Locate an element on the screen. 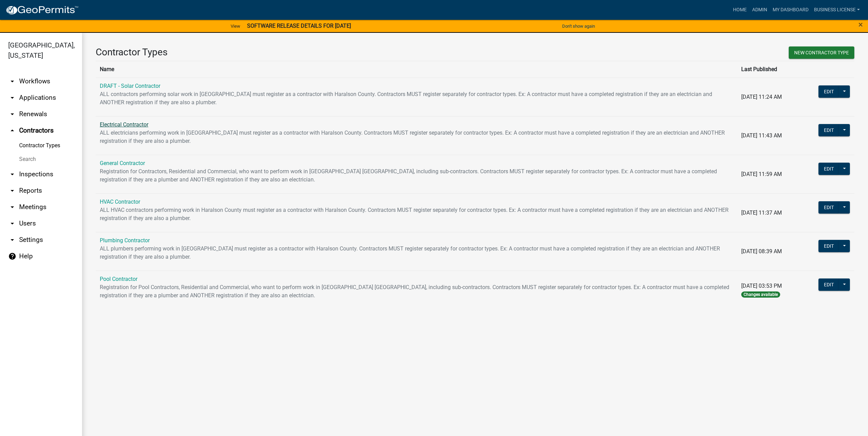 The height and width of the screenshot is (436, 868). a: My Dashboard is located at coordinates (790, 10).